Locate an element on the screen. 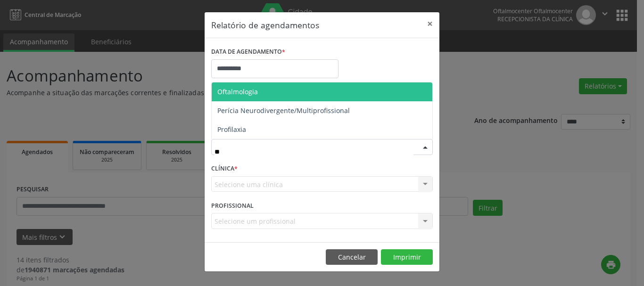 The image size is (644, 286). span: Perícia Neurodivergente/Multiprofissional is located at coordinates (283, 110).